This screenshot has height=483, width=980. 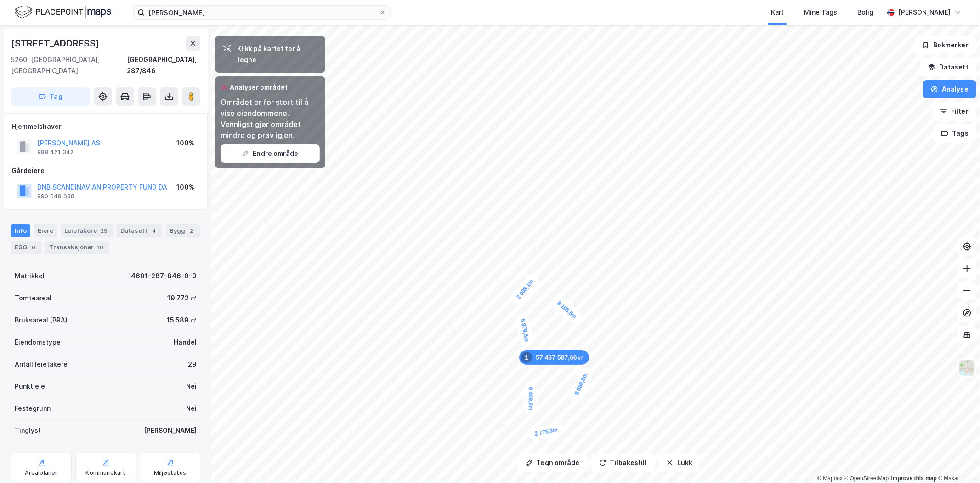 I want to click on button: Tegn område, so click(x=553, y=463).